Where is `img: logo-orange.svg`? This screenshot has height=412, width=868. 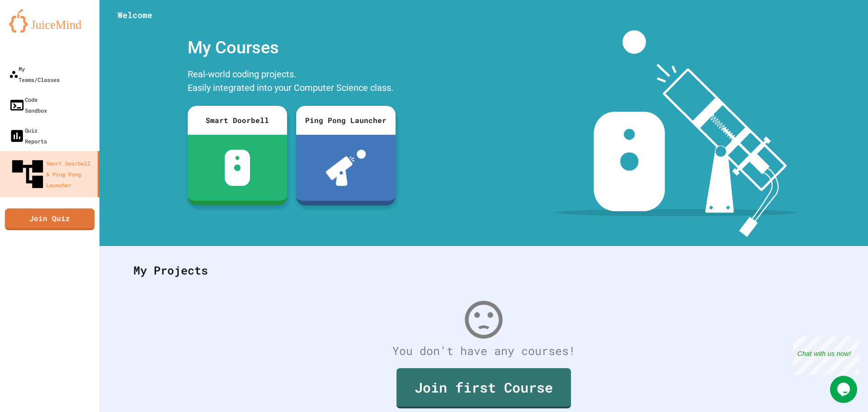 img: logo-orange.svg is located at coordinates (50, 21).